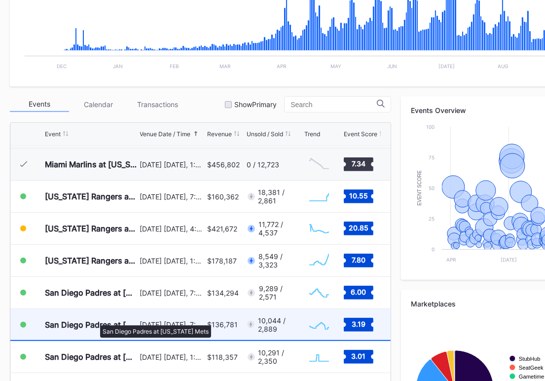 Image resolution: width=545 pixels, height=381 pixels. Describe the element at coordinates (280, 196) in the screenshot. I see `div: 18,381 / 2,861` at that location.